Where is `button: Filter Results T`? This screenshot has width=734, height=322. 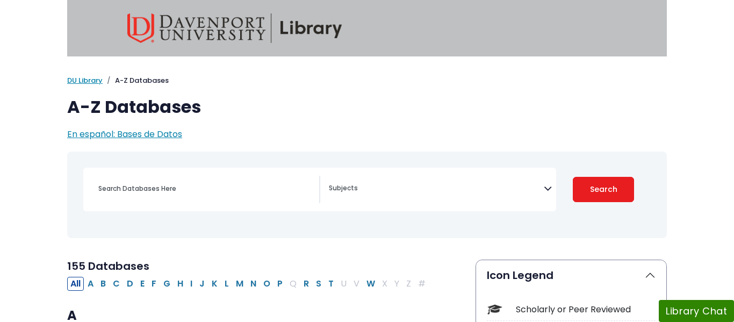 button: Filter Results T is located at coordinates (331, 284).